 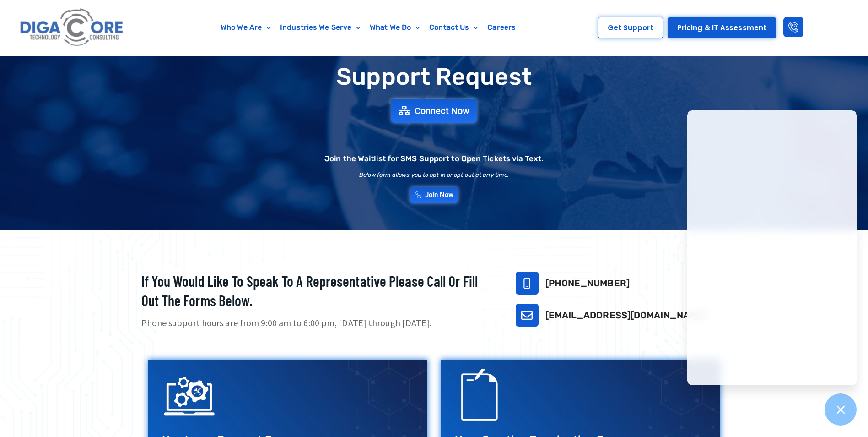 I want to click on img: Support Request Icon, so click(x=482, y=396).